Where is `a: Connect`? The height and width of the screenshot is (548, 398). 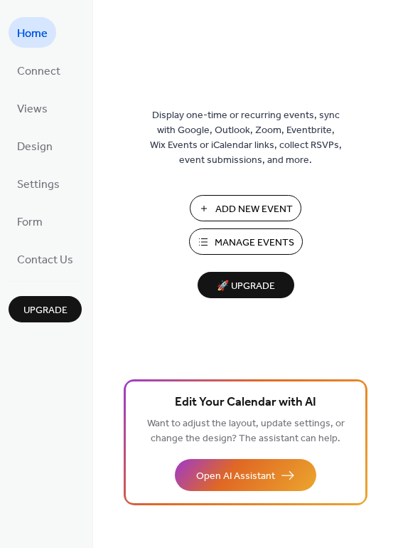
a: Connect is located at coordinates (38, 70).